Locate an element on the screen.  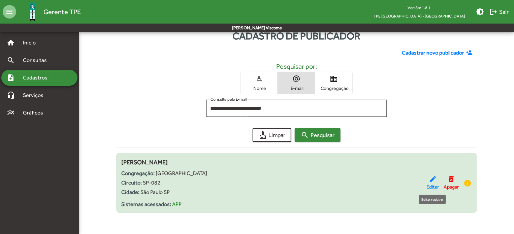
mat-icon: text_rotation_none is located at coordinates (259, 79).